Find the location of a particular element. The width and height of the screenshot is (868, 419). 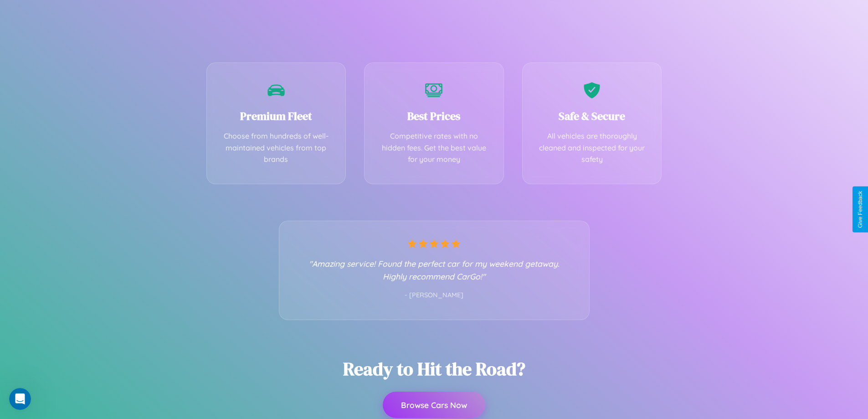

h3: Safe & Secure is located at coordinates (592, 116).